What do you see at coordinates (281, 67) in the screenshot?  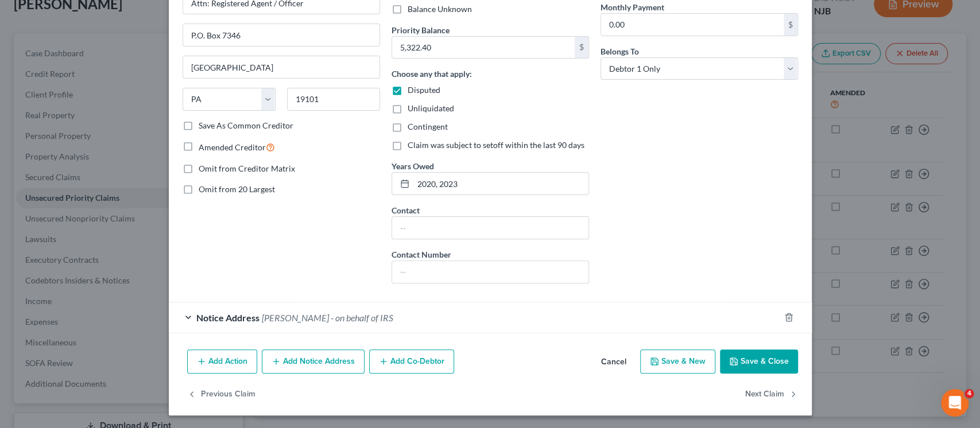 I see `input: Enter city...` at bounding box center [281, 67].